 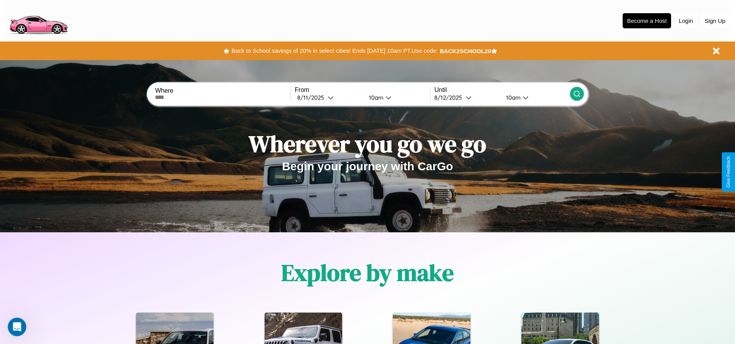 I want to click on button: Become a Host, so click(x=647, y=21).